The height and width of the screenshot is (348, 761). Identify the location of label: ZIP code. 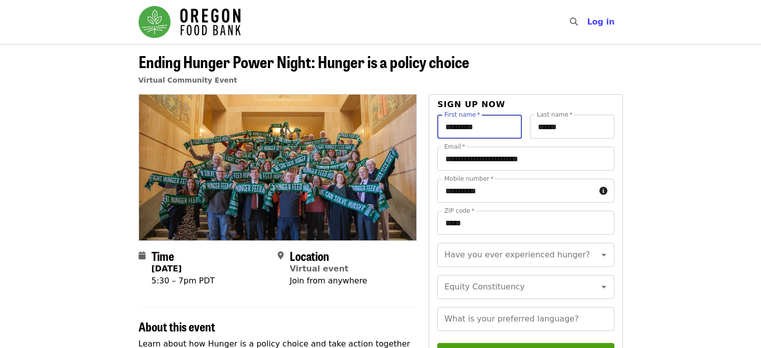
(460, 211).